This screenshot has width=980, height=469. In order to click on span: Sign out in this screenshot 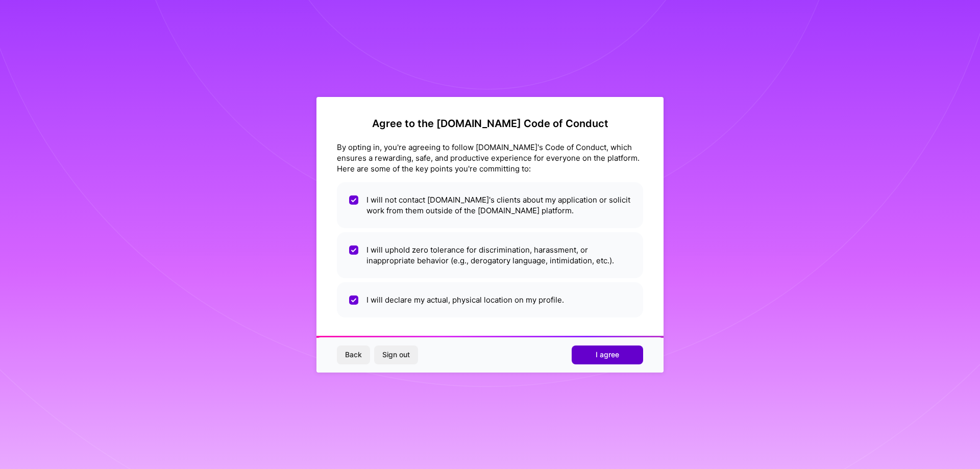, I will do `click(396, 354)`.